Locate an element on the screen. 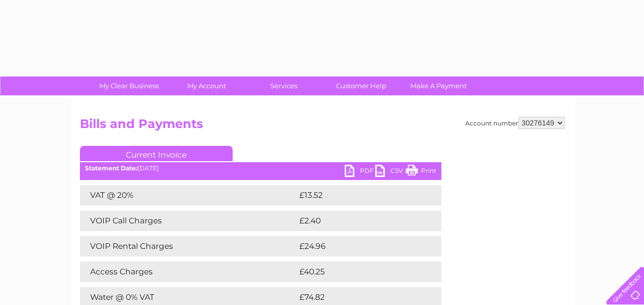  td: £24.96 is located at coordinates (359, 246).